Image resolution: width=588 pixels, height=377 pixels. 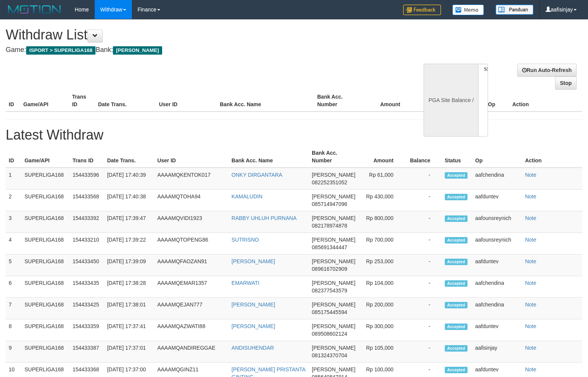 I want to click on td: AAAAMQVIDI1923, so click(x=191, y=222).